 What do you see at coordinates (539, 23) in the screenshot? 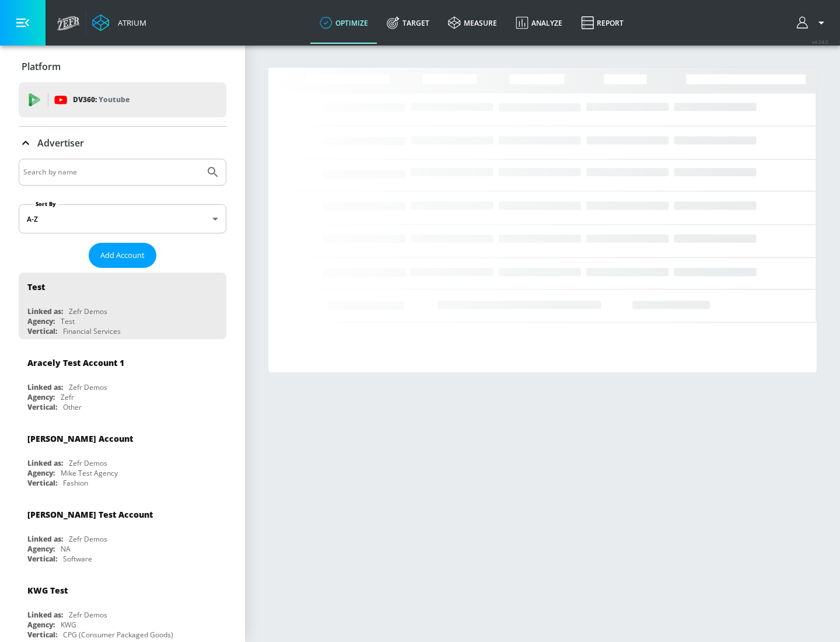
I see `a: Analyze` at bounding box center [539, 23].